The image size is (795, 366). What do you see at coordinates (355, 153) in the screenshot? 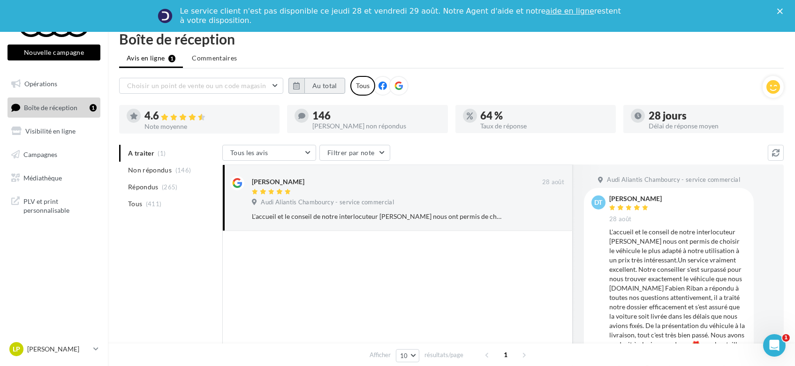
I see `button: Filtrer par note` at bounding box center [355, 153].